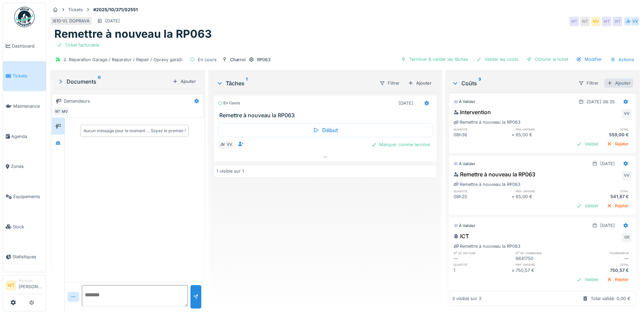 This screenshot has height=314, width=644. Describe the element at coordinates (295, 83) in the screenshot. I see `div: Tâches` at that location.